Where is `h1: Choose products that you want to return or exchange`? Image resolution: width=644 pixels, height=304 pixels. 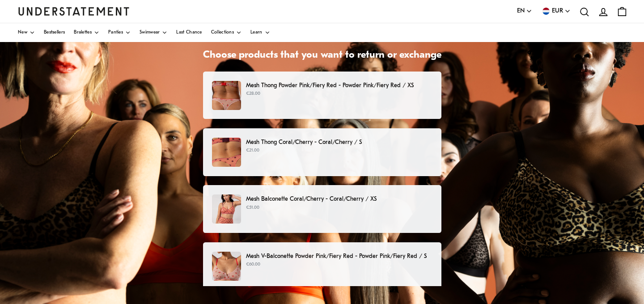 h1: Choose products that you want to return or exchange is located at coordinates (322, 56).